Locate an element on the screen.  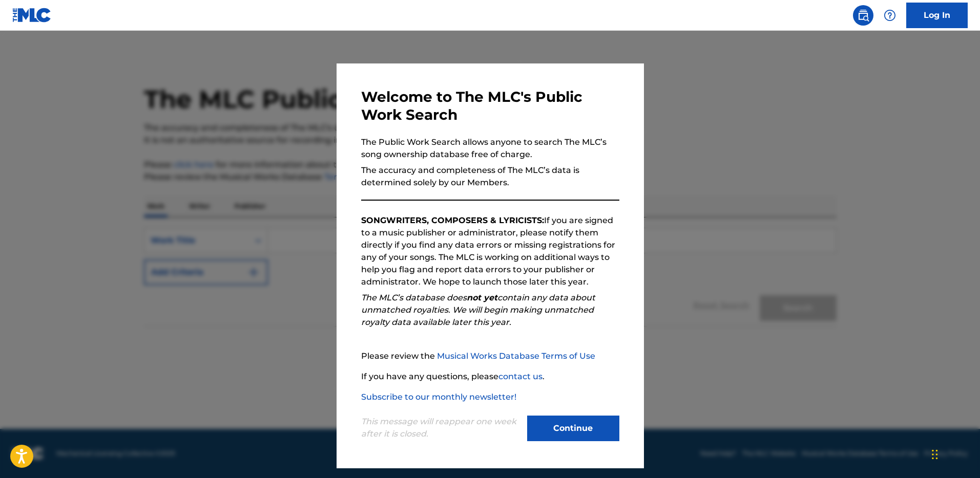
strong: SONGWRITERS, COMPOSERS & LYRICISTS: is located at coordinates (452, 220).